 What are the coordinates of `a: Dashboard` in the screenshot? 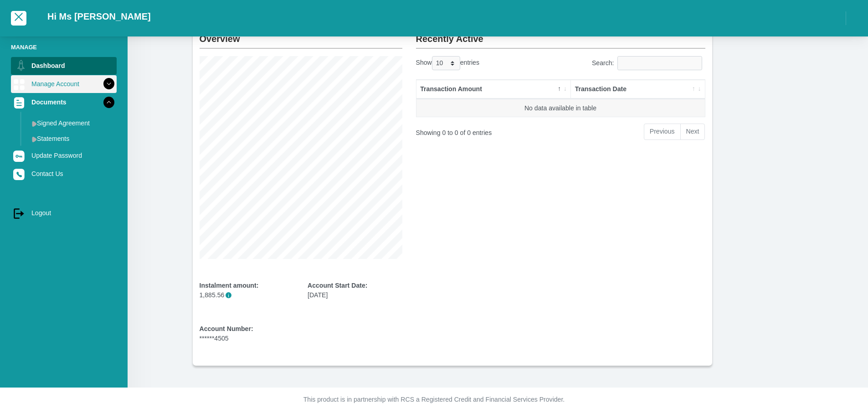 It's located at (63, 65).